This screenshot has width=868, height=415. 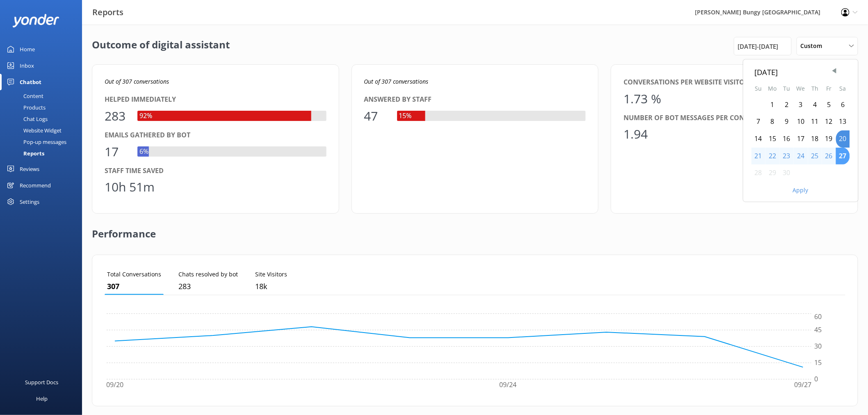 What do you see at coordinates (773, 173) in the screenshot?
I see `div: Mon Sep 29 2025` at bounding box center [773, 173].